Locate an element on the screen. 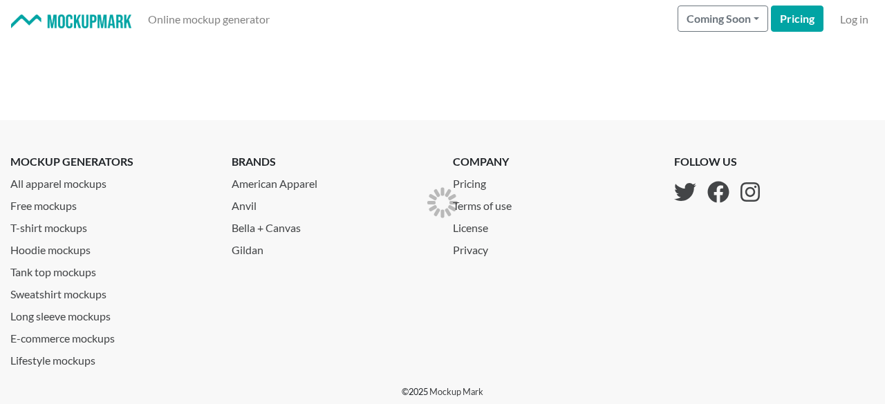 The height and width of the screenshot is (404, 885). a: Hoodie mockups is located at coordinates (111, 247).